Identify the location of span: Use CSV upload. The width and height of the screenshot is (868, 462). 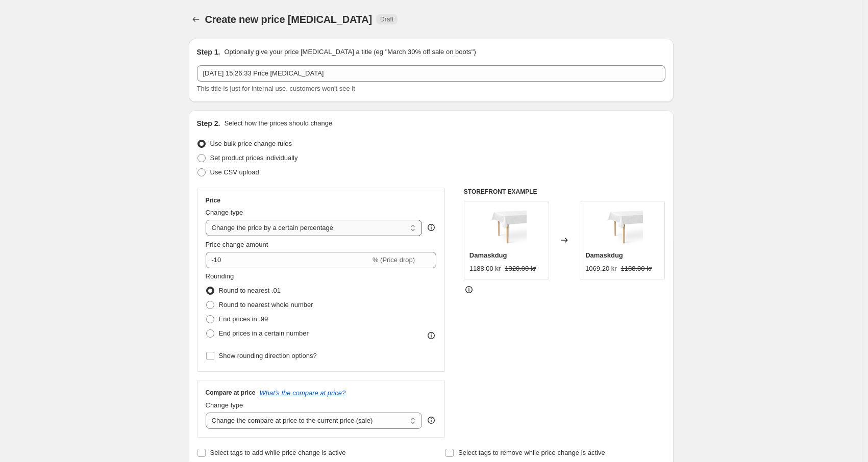
(235, 172).